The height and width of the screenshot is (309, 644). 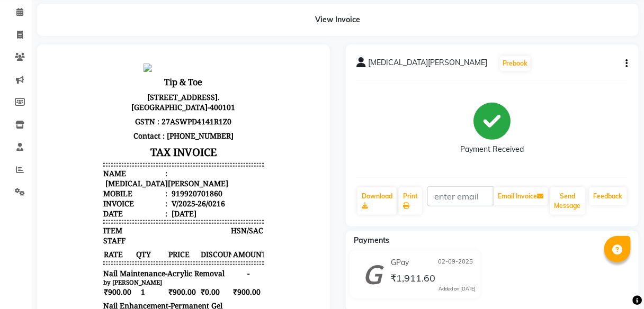 What do you see at coordinates (87, 118) in the screenshot?
I see `div: Name` at bounding box center [87, 118].